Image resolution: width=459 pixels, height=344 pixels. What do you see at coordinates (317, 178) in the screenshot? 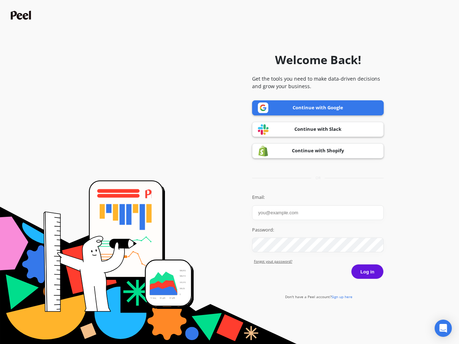
I see `div: or` at bounding box center [317, 178].